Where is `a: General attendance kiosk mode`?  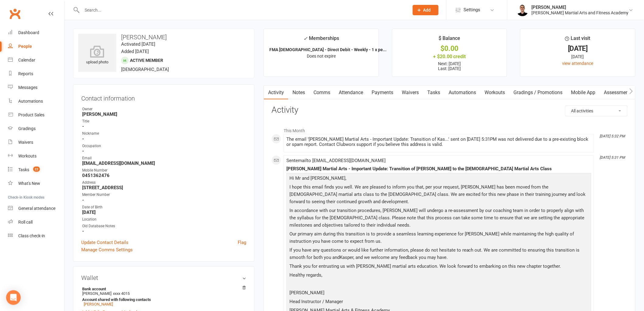 a: General attendance kiosk mode is located at coordinates (36, 208).